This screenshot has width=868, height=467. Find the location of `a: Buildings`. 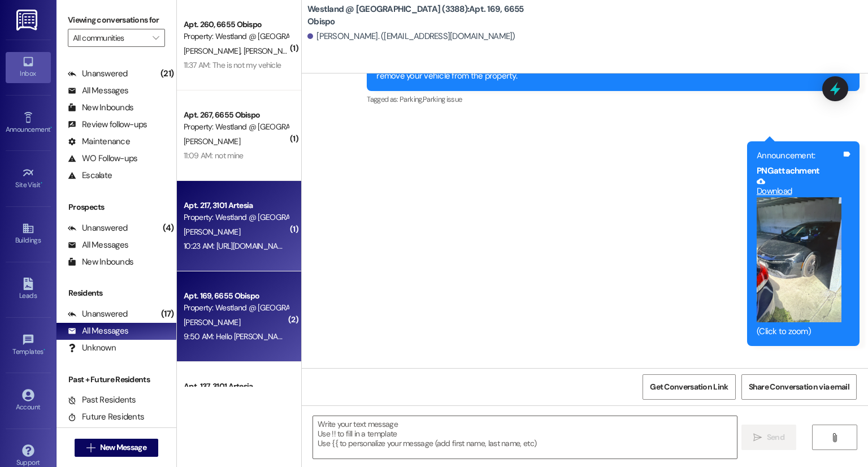

a: Buildings is located at coordinates (29, 234).